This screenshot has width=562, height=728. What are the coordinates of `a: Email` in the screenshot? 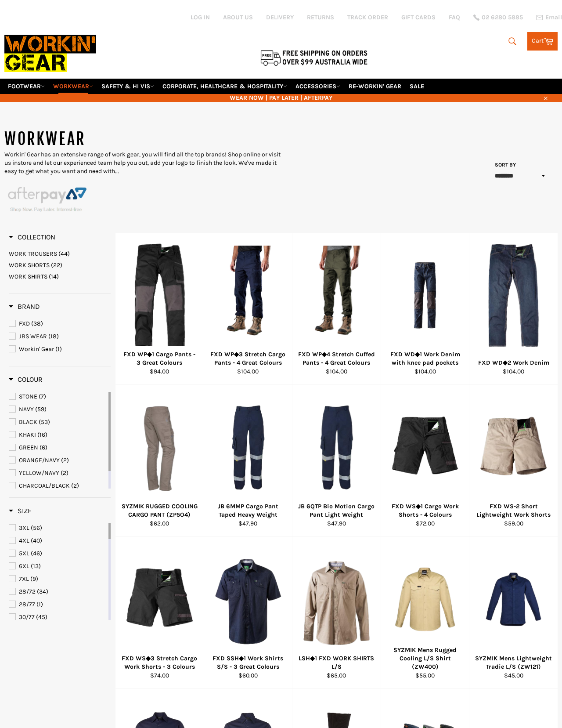 It's located at (549, 18).